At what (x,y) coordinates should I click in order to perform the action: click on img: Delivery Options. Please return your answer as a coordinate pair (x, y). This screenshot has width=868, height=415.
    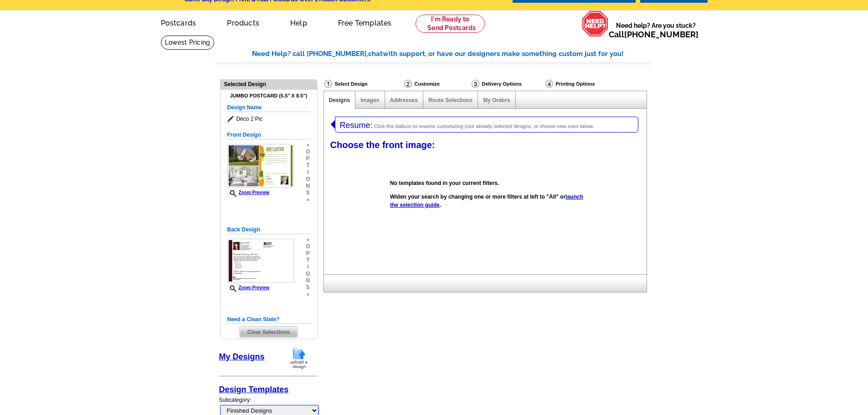
    Looking at the image, I should click on (476, 84).